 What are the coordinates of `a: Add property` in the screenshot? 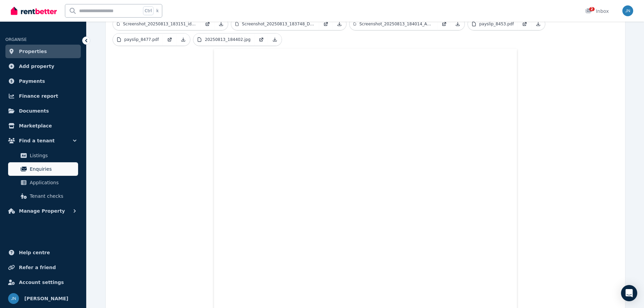 It's located at (43, 66).